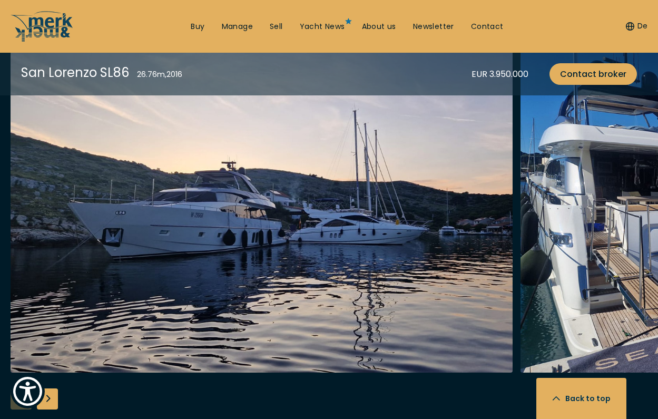 The height and width of the screenshot is (419, 658). What do you see at coordinates (75, 72) in the screenshot?
I see `div: San Lorenzo SL86` at bounding box center [75, 72].